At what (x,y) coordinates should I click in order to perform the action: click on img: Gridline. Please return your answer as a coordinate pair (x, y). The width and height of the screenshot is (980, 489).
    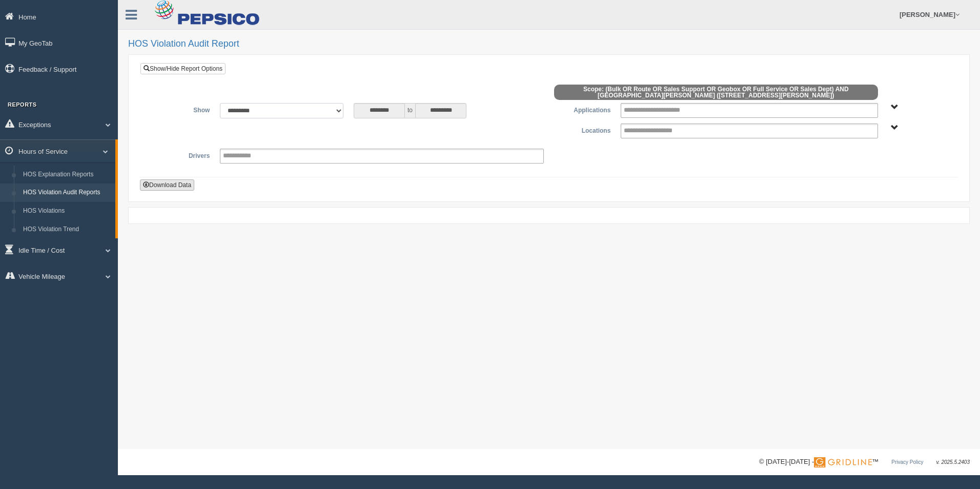
    Looking at the image, I should click on (842, 463).